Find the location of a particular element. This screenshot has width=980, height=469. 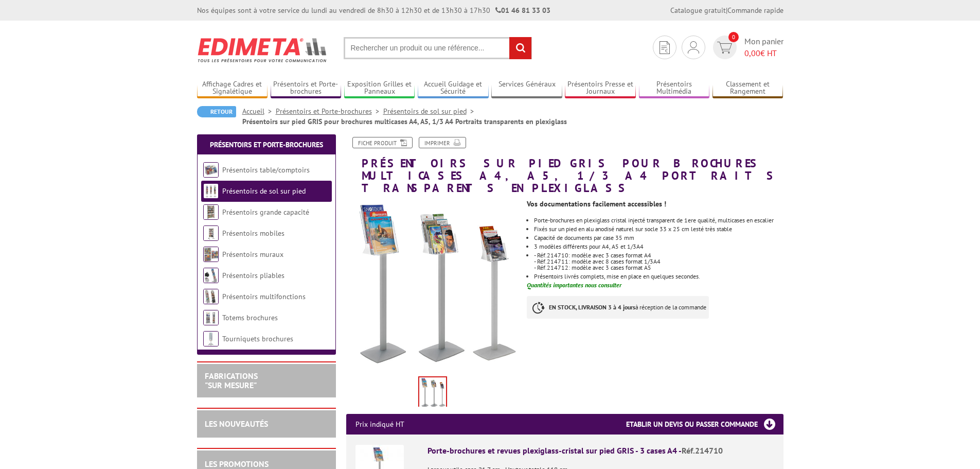

li: Présentoirs sur pied GRIS pour brochures multicases A4, A5, 1/3 A4 Portraits transparents en plex... is located at coordinates (404, 122).